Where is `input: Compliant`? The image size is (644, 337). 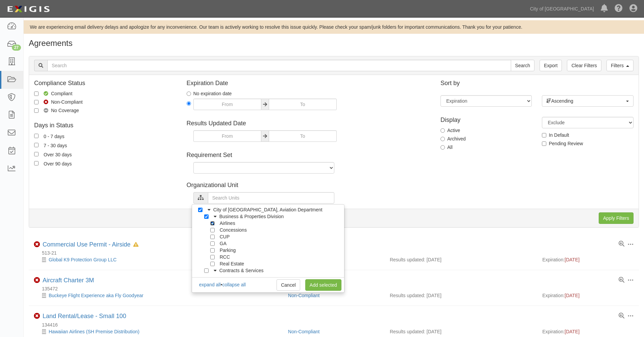 input: Compliant is located at coordinates (36, 94).